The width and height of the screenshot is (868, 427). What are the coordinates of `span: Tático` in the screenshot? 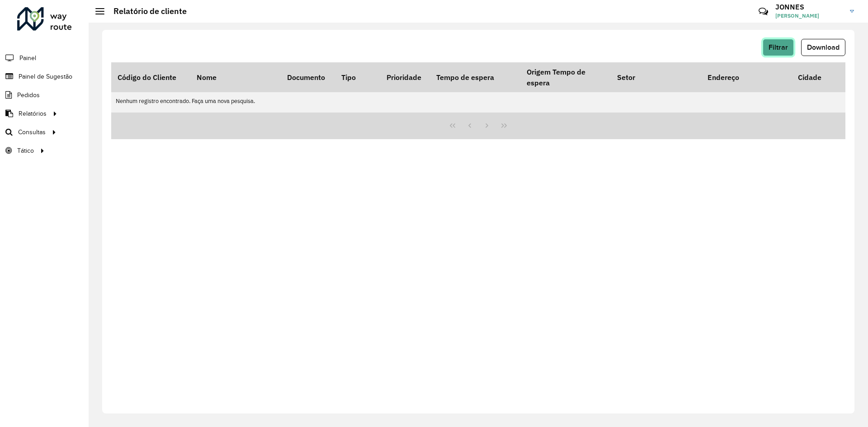 It's located at (25, 151).